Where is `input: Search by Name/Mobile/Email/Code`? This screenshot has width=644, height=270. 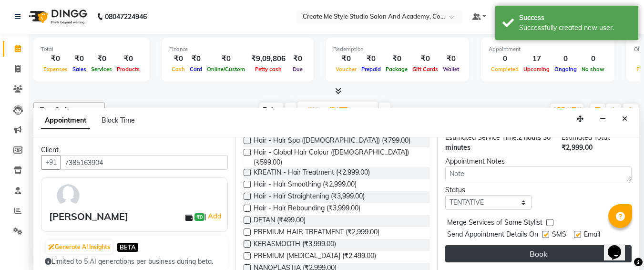 input: Search by Name/Mobile/Email/Code is located at coordinates (144, 162).